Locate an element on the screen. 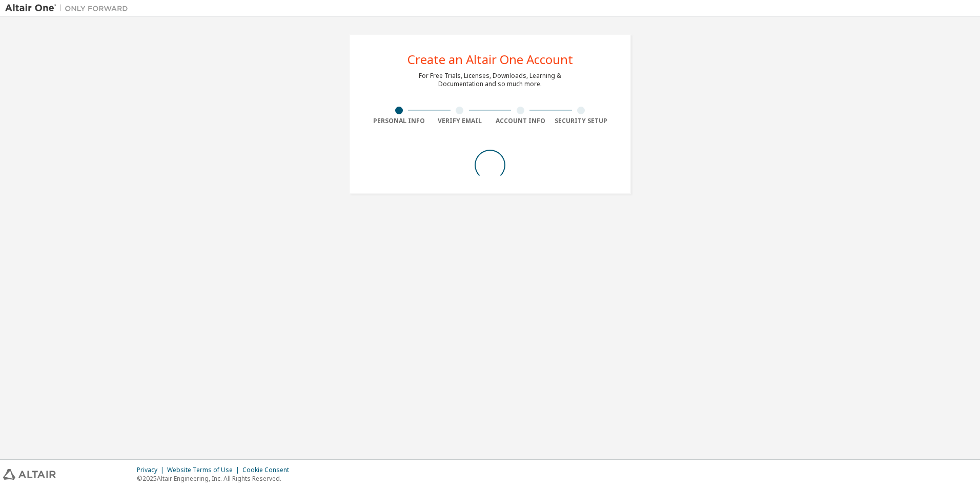  div: Cookie Consent is located at coordinates (268, 470).